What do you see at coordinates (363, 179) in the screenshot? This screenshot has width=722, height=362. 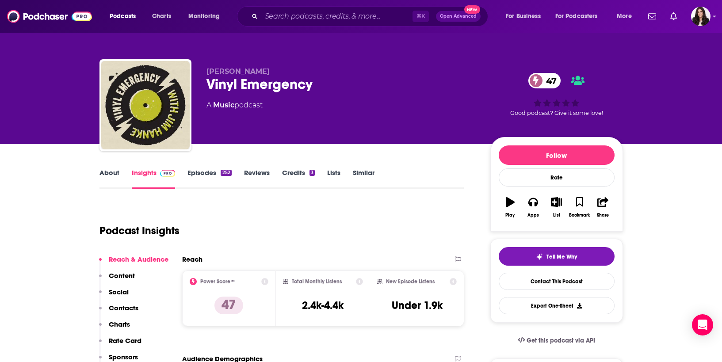 I see `a: Similar` at bounding box center [363, 179].